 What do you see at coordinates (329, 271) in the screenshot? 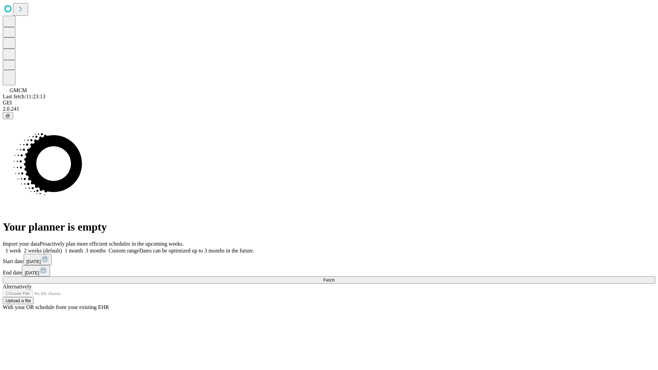
I see `div: End date` at bounding box center [329, 271].